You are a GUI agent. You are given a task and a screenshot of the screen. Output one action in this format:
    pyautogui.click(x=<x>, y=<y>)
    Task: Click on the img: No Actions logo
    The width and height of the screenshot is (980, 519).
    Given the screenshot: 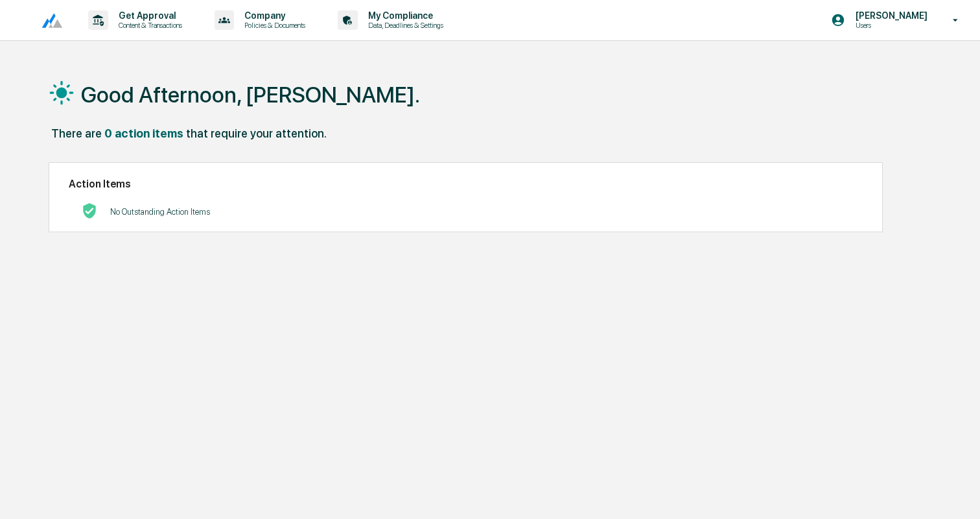 What is the action you would take?
    pyautogui.click(x=89, y=211)
    